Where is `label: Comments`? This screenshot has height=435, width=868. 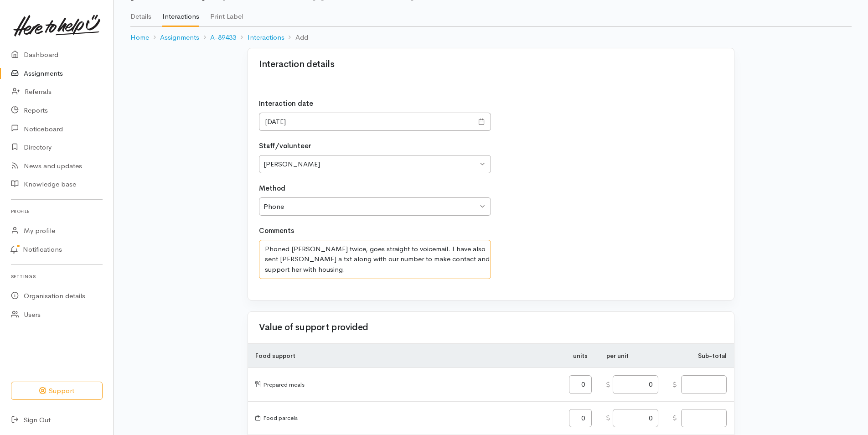
label: Comments is located at coordinates (276, 231).